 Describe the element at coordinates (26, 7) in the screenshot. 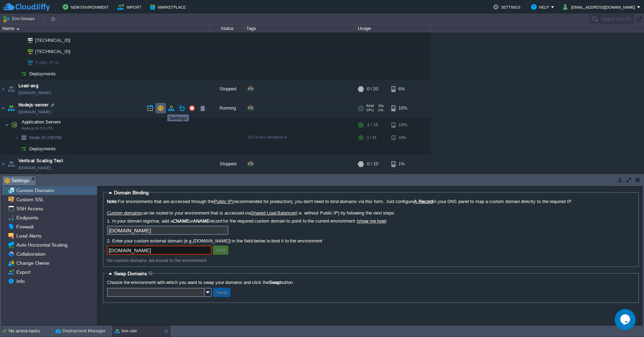

I see `img: CloudJiffy` at that location.